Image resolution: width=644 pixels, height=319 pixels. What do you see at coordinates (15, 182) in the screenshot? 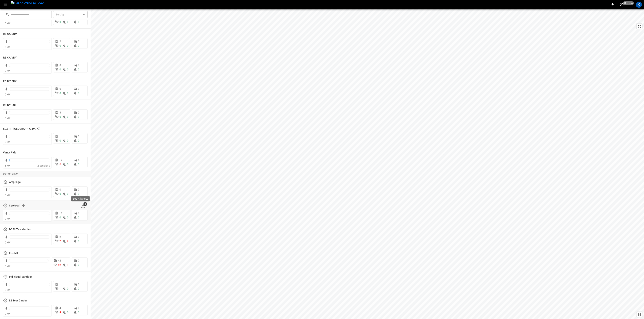
I see `h6: AmpEdge` at bounding box center [15, 182].